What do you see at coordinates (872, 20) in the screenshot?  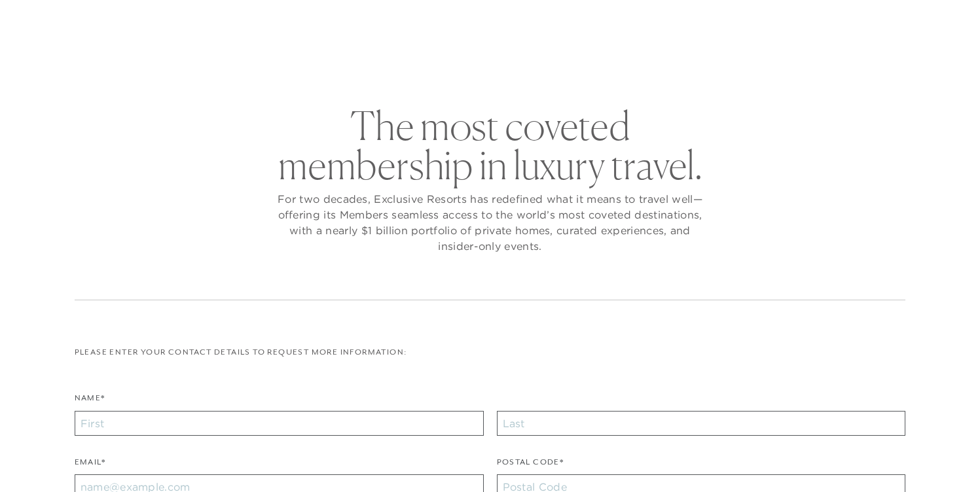 I see `a: Member Login` at bounding box center [872, 20].